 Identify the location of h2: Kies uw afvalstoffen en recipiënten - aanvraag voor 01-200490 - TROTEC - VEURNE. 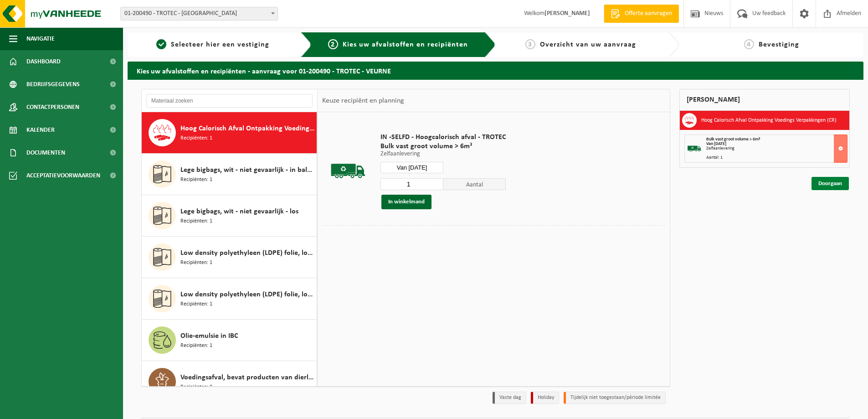
(496, 70).